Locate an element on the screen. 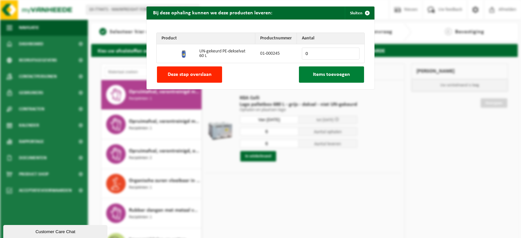 The width and height of the screenshot is (521, 238). img: 01-000245 is located at coordinates (184, 53).